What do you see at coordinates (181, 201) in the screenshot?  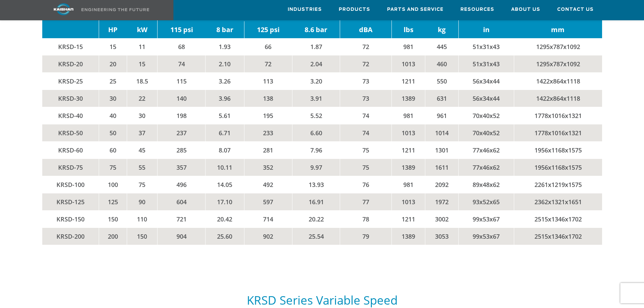 I see `td: 604` at bounding box center [181, 201].